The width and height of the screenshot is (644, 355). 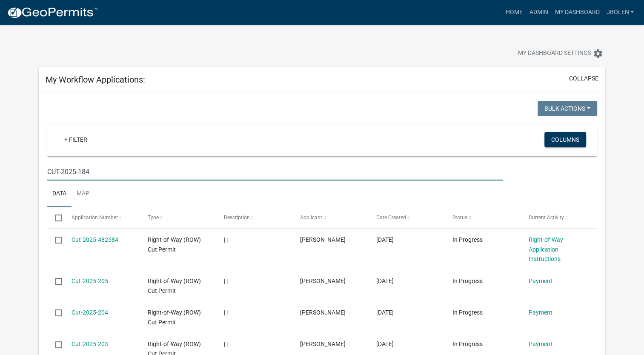 What do you see at coordinates (55, 218) in the screenshot?
I see `datatable-header-cell: Select` at bounding box center [55, 218].